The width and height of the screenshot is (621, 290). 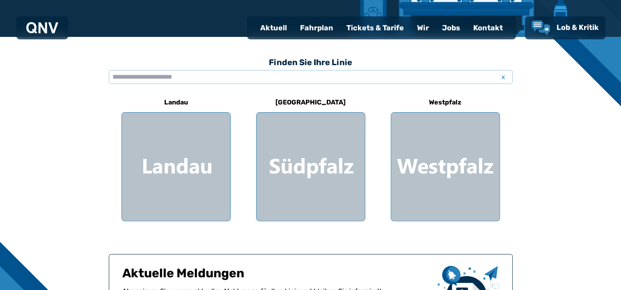 I want to click on a: Lob & Kritik, so click(x=565, y=28).